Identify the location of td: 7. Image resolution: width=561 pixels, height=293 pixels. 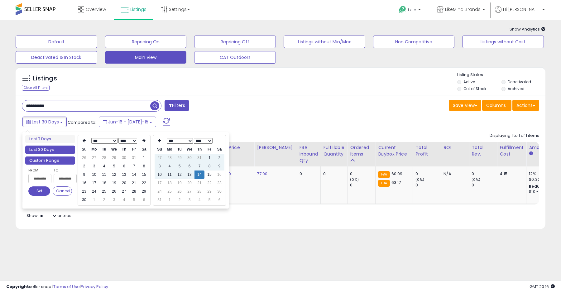
(134, 166).